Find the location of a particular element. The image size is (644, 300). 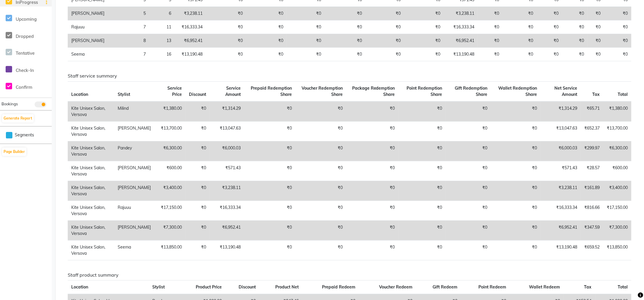

span: Point Redeem is located at coordinates (493, 287).